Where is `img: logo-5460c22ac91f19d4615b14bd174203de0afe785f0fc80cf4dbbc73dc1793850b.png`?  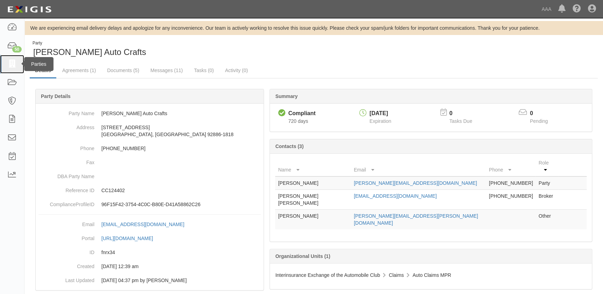
img: logo-5460c22ac91f19d4615b14bd174203de0afe785f0fc80cf4dbbc73dc1793850b.png is located at coordinates (29, 9).